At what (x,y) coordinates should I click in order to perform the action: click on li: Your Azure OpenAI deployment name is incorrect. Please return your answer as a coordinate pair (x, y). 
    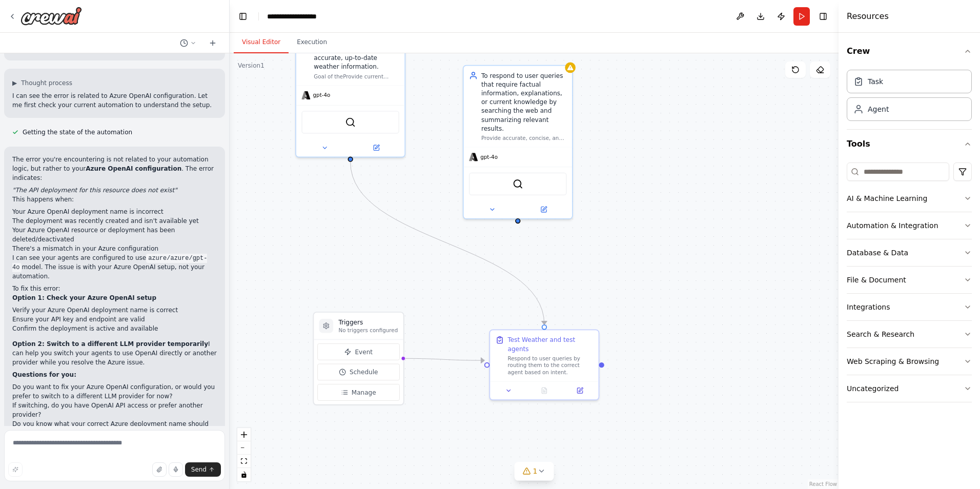
    Looking at the image, I should click on (114, 212).